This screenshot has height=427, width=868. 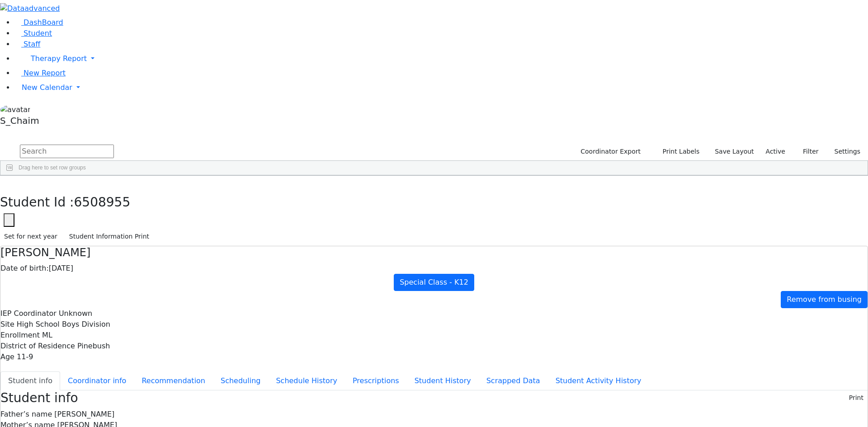 What do you see at coordinates (775, 151) in the screenshot?
I see `label: Active` at bounding box center [775, 151].